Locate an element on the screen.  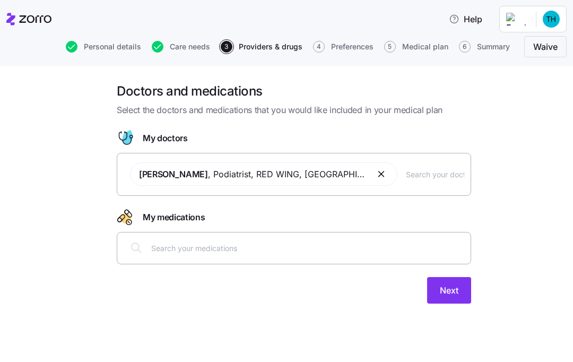
button: Help is located at coordinates (465, 19).